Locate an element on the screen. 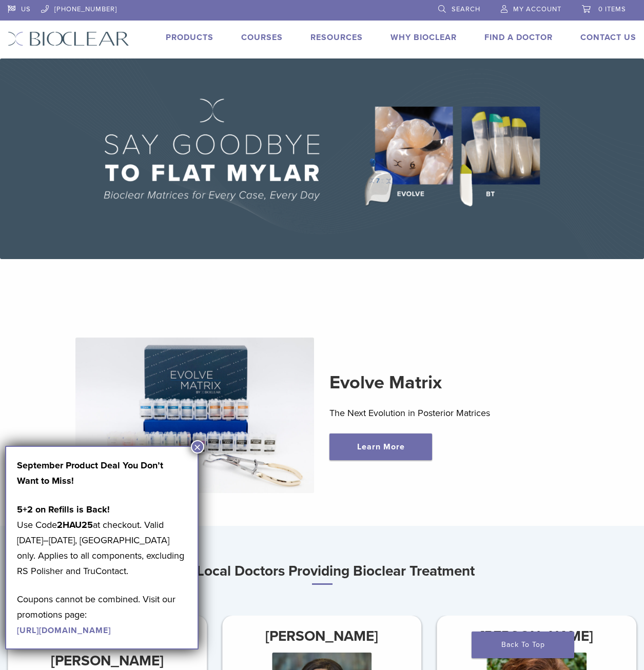 This screenshot has height=670, width=644. a: Resources is located at coordinates (337, 37).